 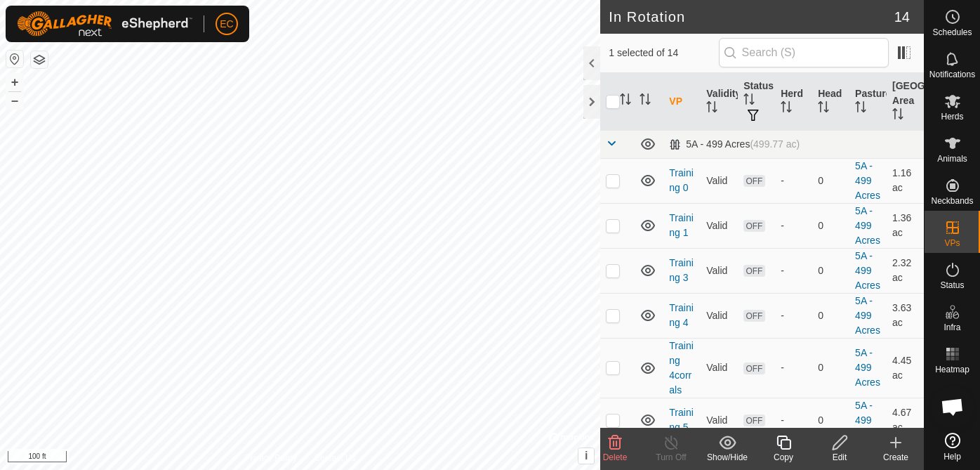 What do you see at coordinates (39, 60) in the screenshot?
I see `button: Map Layers` at bounding box center [39, 60].